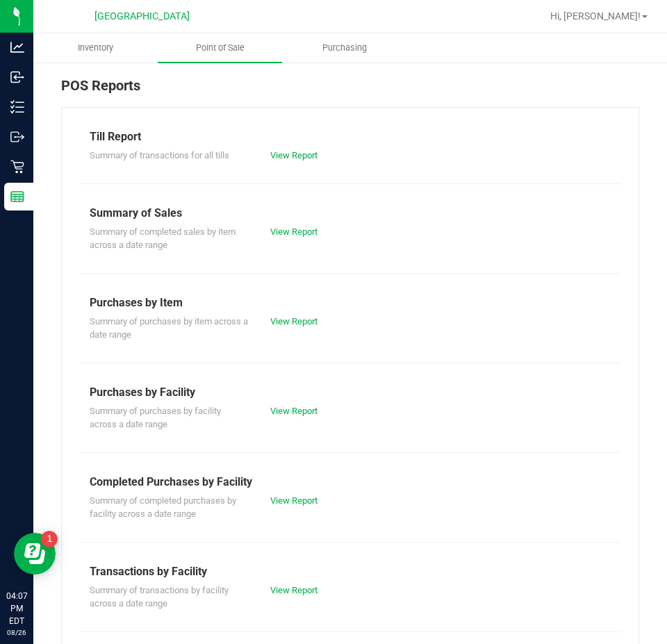  I want to click on inline-svg: Analytics, so click(17, 48).